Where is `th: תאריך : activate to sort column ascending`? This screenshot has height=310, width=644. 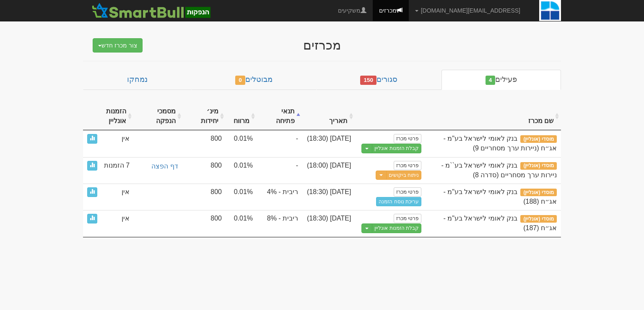
th: תאריך : activate to sort column ascending is located at coordinates (329, 117).